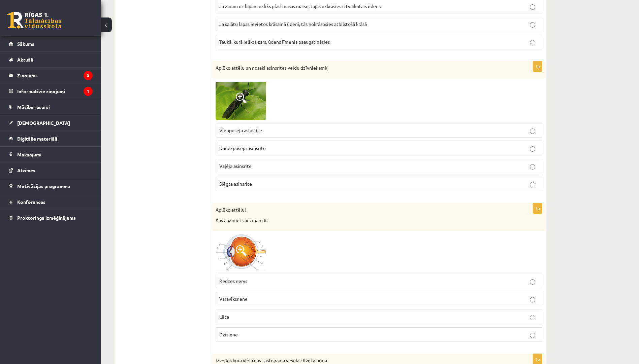 This screenshot has width=639, height=364. I want to click on span: Konferences, so click(31, 202).